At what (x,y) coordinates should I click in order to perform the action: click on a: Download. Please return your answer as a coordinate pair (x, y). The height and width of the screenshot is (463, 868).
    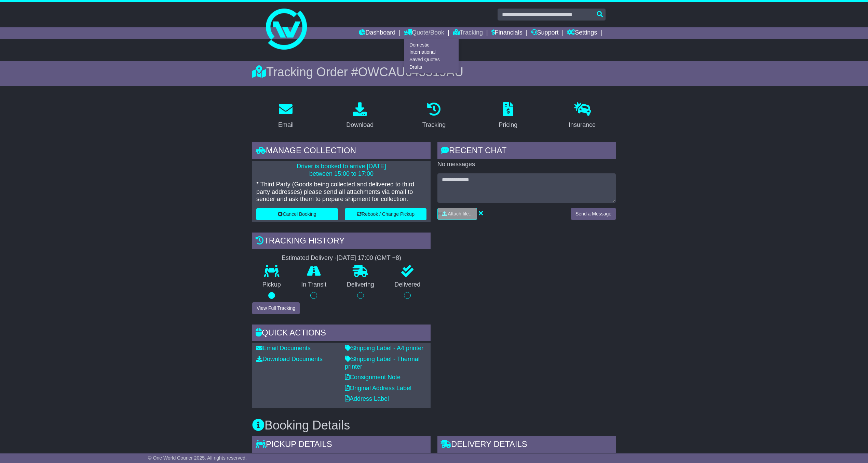
    Looking at the image, I should click on (360, 116).